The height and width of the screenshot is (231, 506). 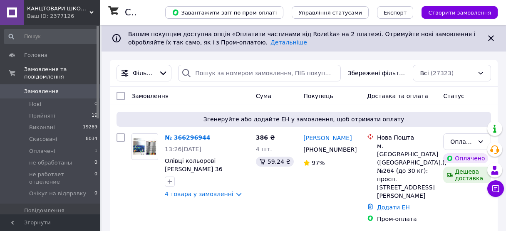 I want to click on button: Завантажити звіт по пром-оплаті, so click(x=224, y=12).